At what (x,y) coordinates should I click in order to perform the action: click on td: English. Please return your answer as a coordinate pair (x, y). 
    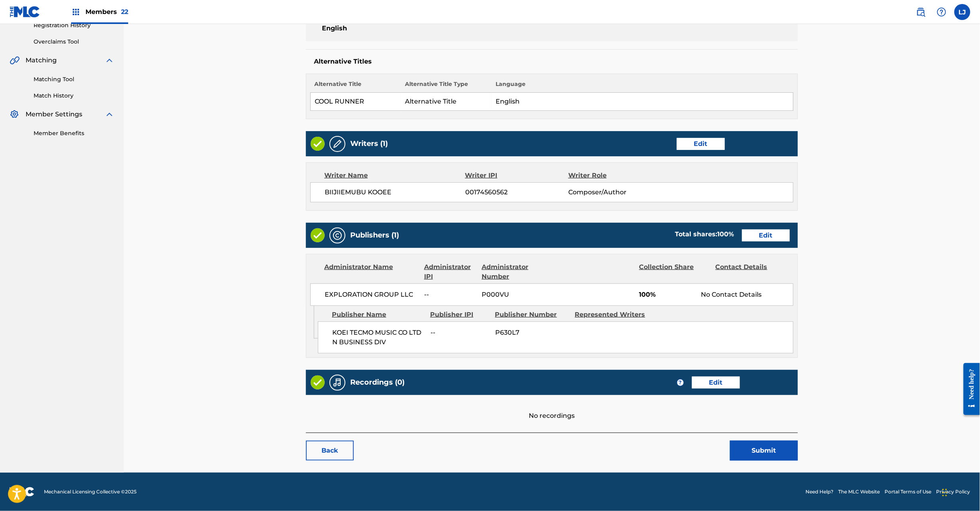
    Looking at the image, I should click on (643, 102).